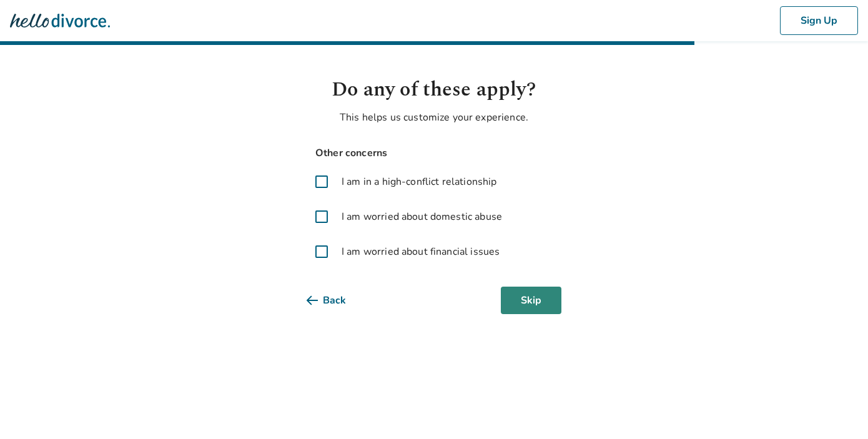 Image resolution: width=868 pixels, height=439 pixels. What do you see at coordinates (530, 300) in the screenshot?
I see `button: Skip` at bounding box center [530, 300].